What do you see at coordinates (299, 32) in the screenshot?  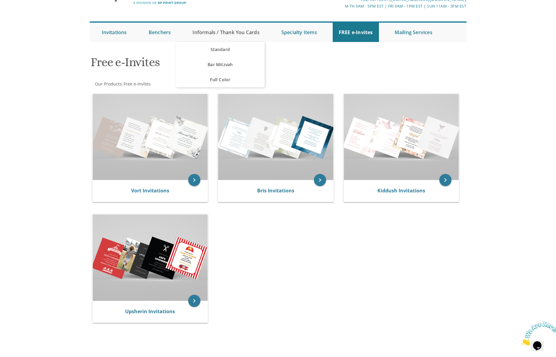 I see `a: Specialty Items` at bounding box center [299, 32].